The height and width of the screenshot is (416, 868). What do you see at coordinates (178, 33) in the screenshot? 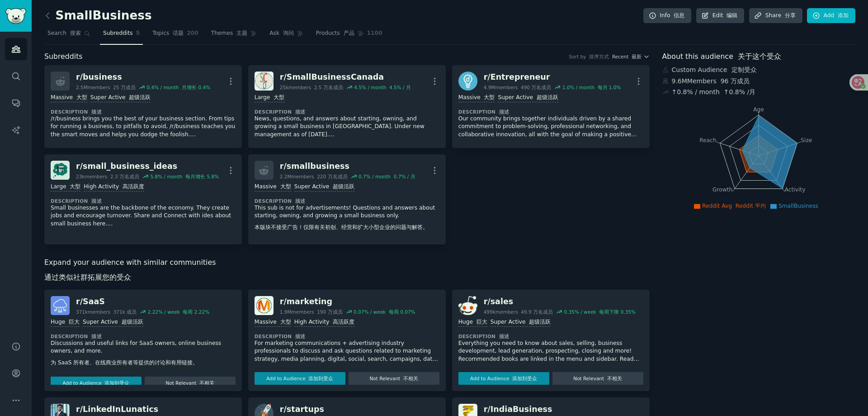
I see `font: 话题` at bounding box center [178, 33].